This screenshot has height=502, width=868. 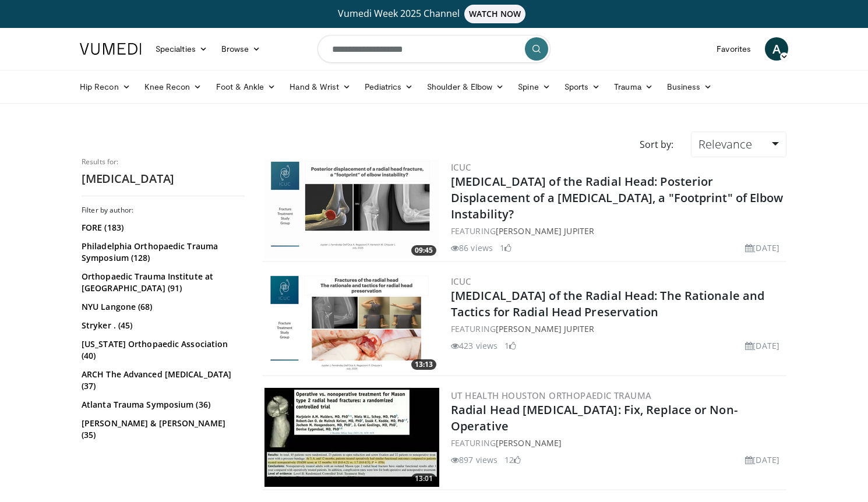 I want to click on a: Business, so click(x=689, y=87).